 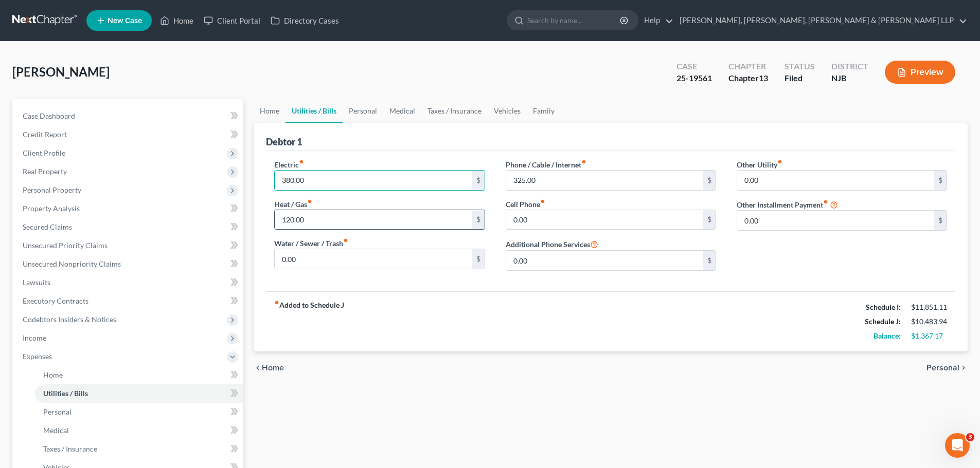 What do you see at coordinates (969, 437) in the screenshot?
I see `span: 3` at bounding box center [969, 437].